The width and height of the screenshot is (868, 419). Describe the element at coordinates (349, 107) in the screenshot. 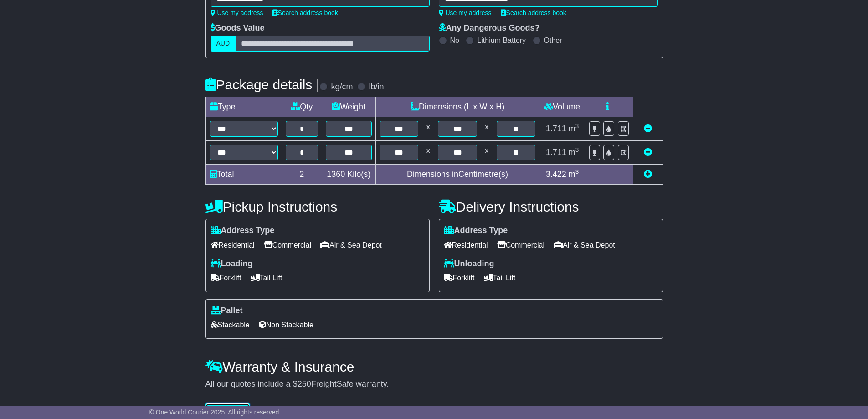

I see `td: Weight` at that location.